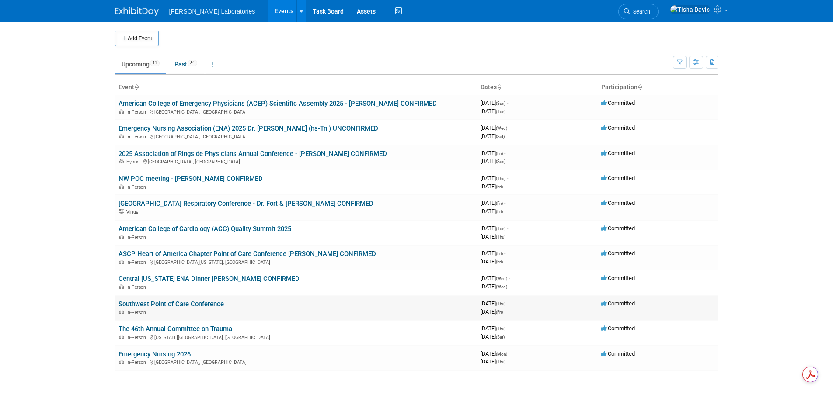 This screenshot has height=398, width=833. What do you see at coordinates (136, 87) in the screenshot?
I see `a: Sort by Event Name` at bounding box center [136, 87].